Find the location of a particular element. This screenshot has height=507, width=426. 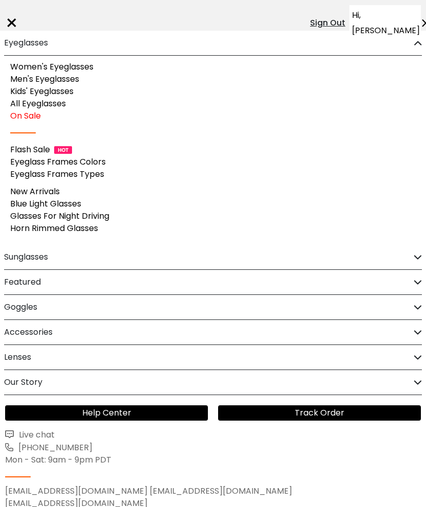

a: New Arrivals is located at coordinates (35, 191).